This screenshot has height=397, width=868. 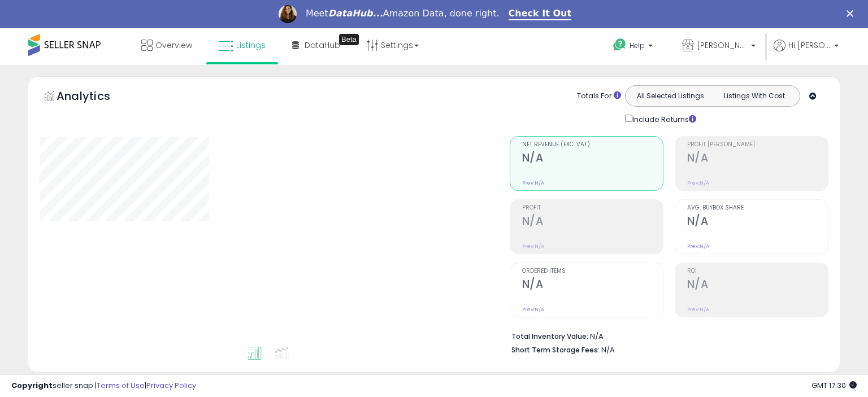 I want to click on span: Listings, so click(x=251, y=45).